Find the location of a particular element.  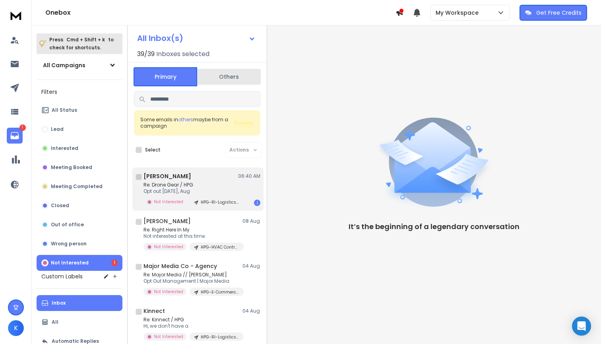

p: Not interested at this time. is located at coordinates (191, 236).